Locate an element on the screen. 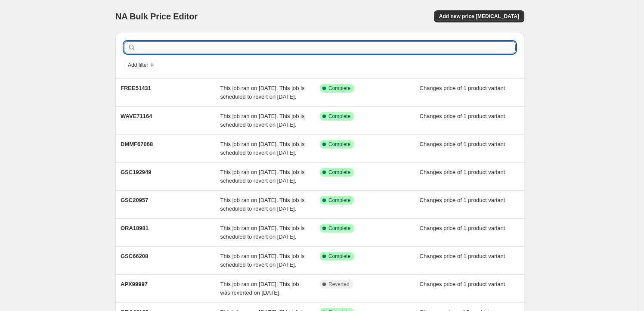 This screenshot has height=311, width=644. span: GSC192949 is located at coordinates (137, 171).